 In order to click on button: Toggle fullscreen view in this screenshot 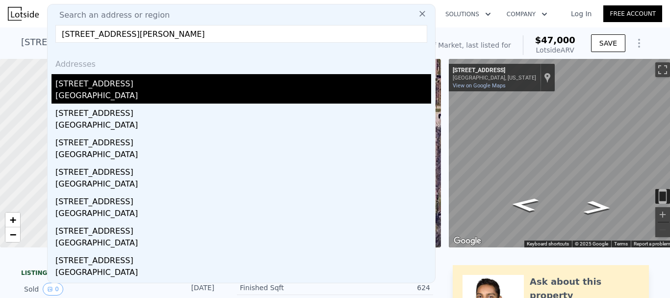, I will do `click(662, 70)`.